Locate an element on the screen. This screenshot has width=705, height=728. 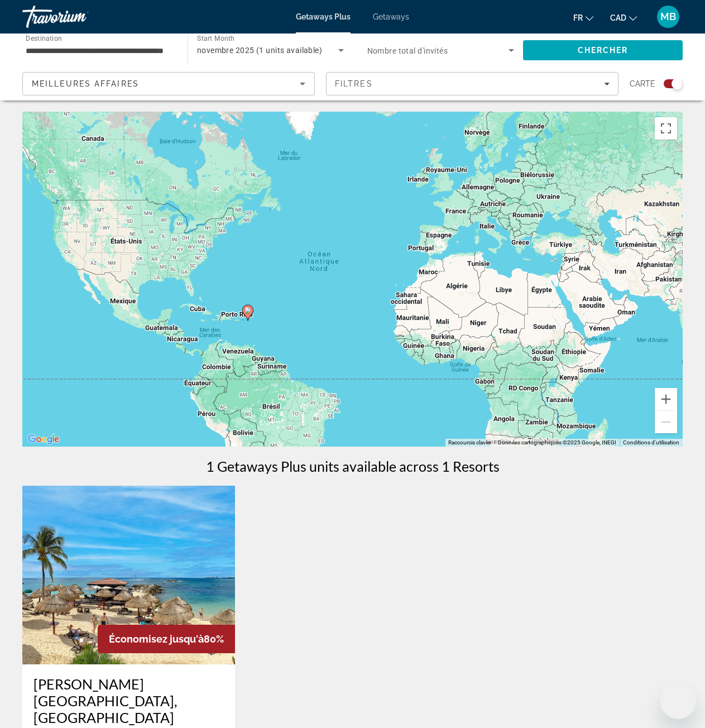
button: Zoom arrière is located at coordinates (666, 422).